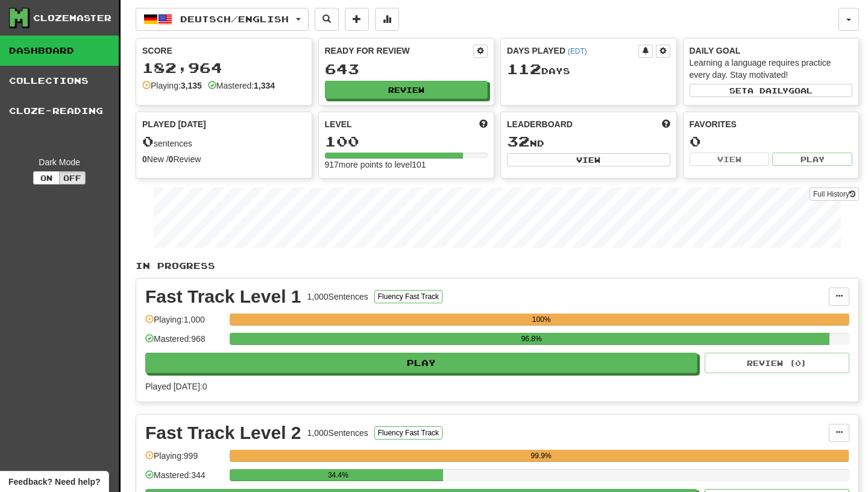  I want to click on span: Score more points to level up, so click(483, 124).